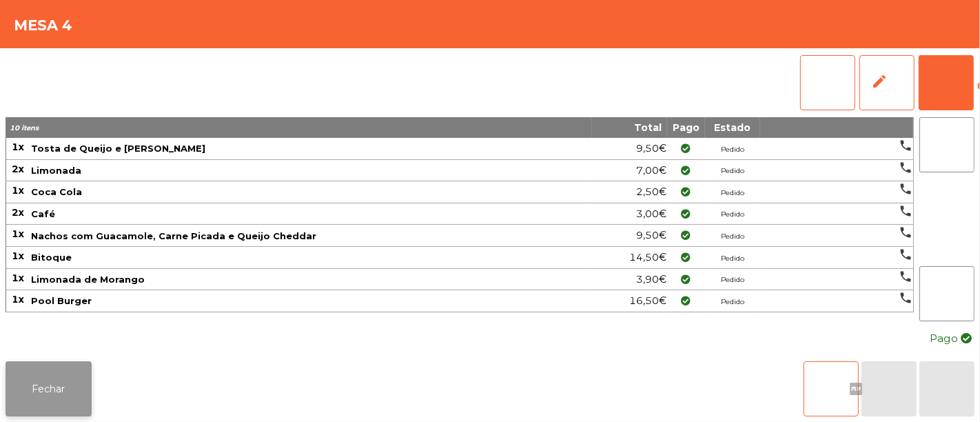 This screenshot has width=980, height=422. I want to click on button: sincronização_alt, so click(828, 83).